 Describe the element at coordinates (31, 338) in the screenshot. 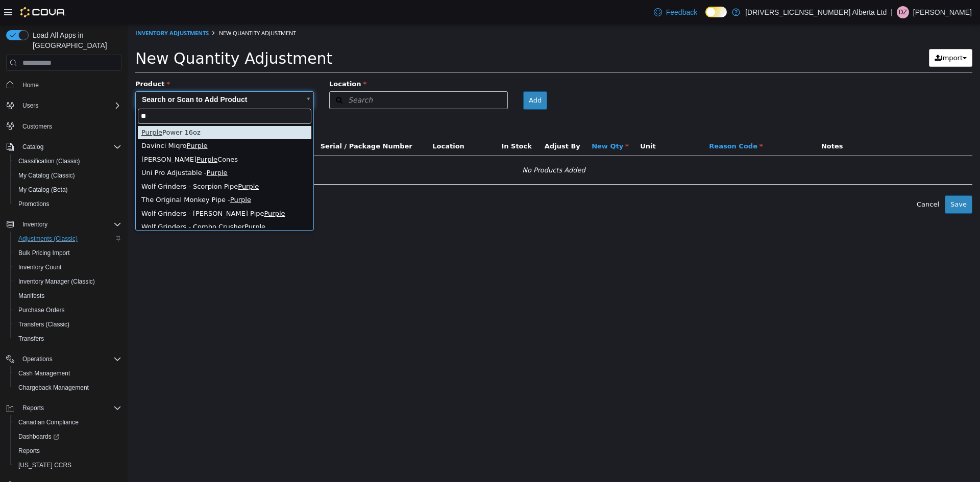

I see `a: Transfers` at that location.